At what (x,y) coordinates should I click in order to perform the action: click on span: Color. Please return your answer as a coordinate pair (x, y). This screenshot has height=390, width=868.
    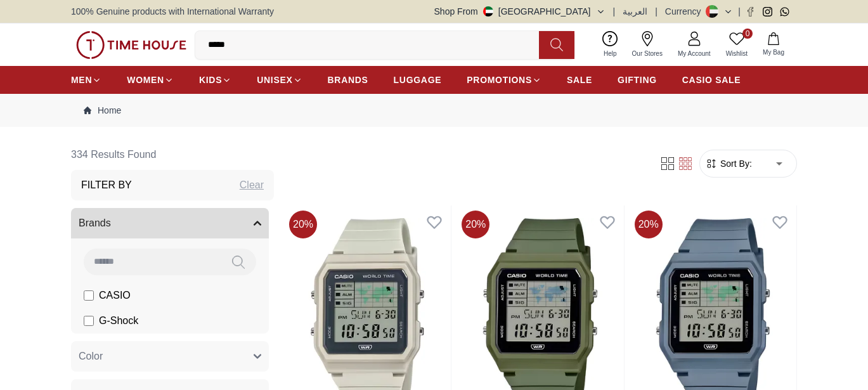
    Looking at the image, I should click on (91, 356).